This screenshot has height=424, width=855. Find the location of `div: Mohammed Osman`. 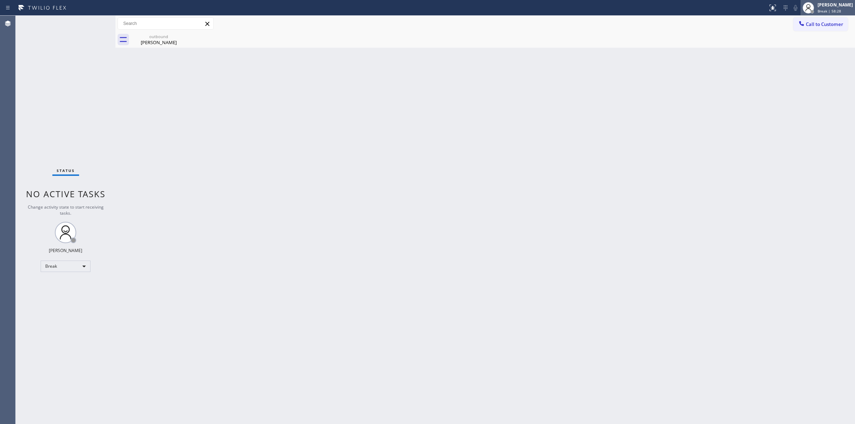

div: Mohammed Osman is located at coordinates (159, 40).